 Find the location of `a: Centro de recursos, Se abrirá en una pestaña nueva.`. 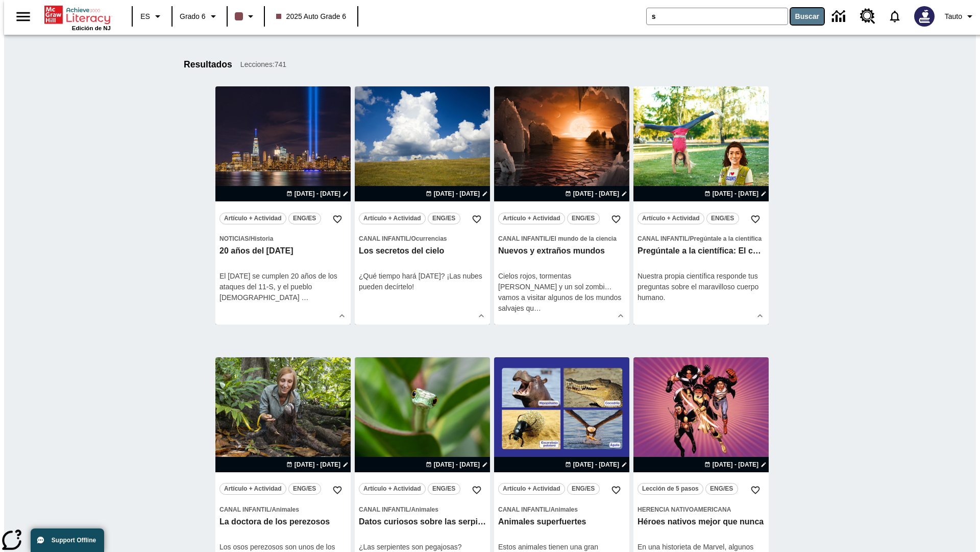

a: Centro de recursos, Se abrirá en una pestaña nueva. is located at coordinates (868, 16).